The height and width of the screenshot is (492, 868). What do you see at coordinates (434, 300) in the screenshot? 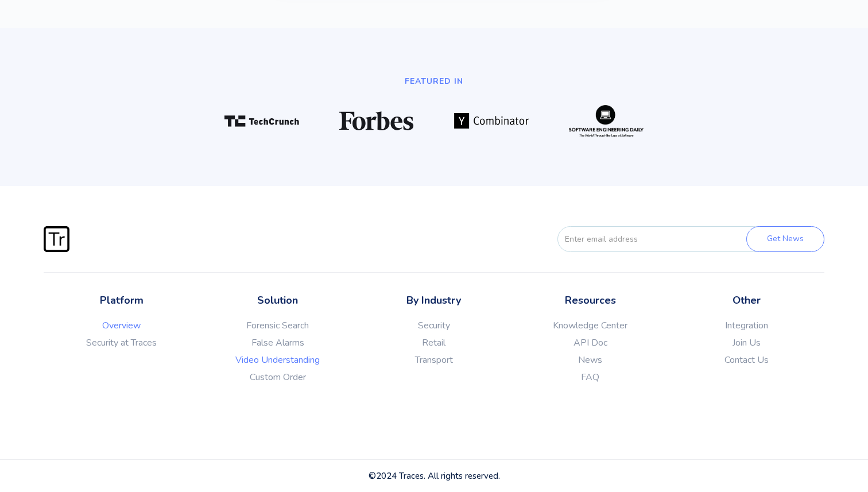
I see `p: By Industry` at bounding box center [434, 300].